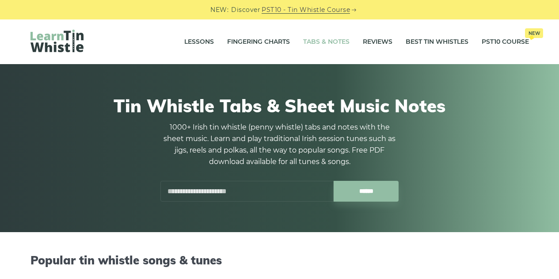 The width and height of the screenshot is (559, 279). What do you see at coordinates (280, 144) in the screenshot?
I see `p: 1000+ Irish tin whistle (penny whistle) tabs and notes with the sheet music. Learn and play tradi...` at bounding box center [280, 144].